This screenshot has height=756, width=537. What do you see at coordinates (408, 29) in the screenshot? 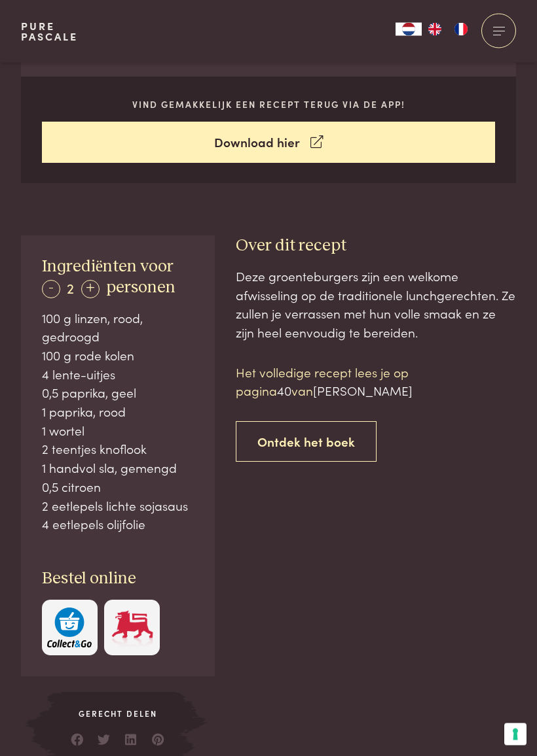
I see `a: NL` at bounding box center [408, 29].